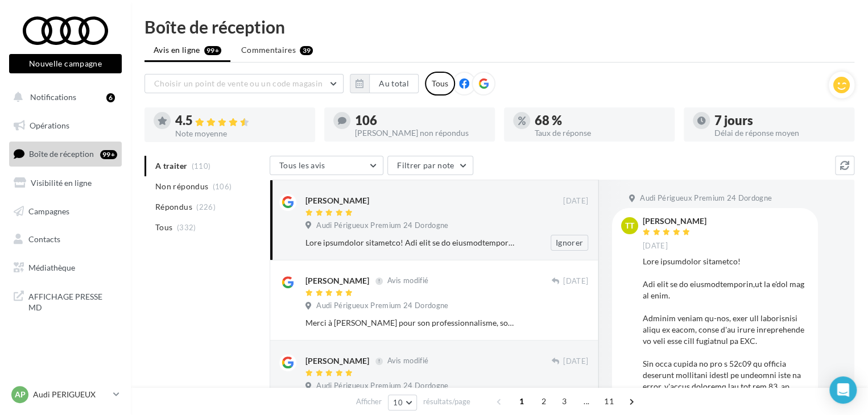 The image size is (868, 415). I want to click on span: Choisir un point de vente ou un code magasin, so click(238, 83).